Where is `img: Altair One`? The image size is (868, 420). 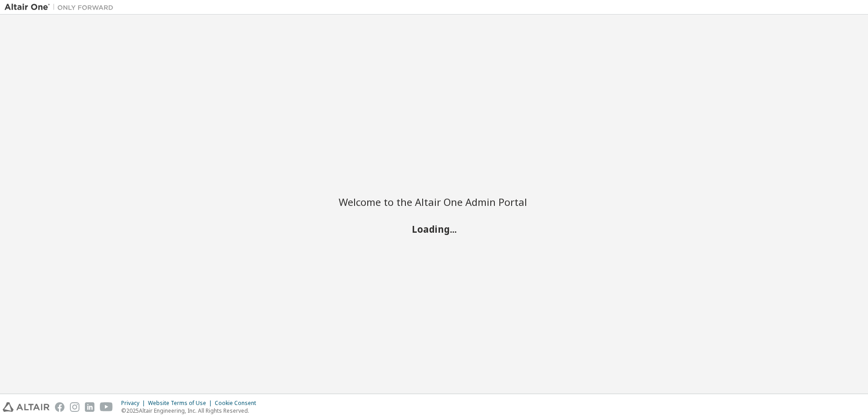
img: Altair One is located at coordinates (61, 7).